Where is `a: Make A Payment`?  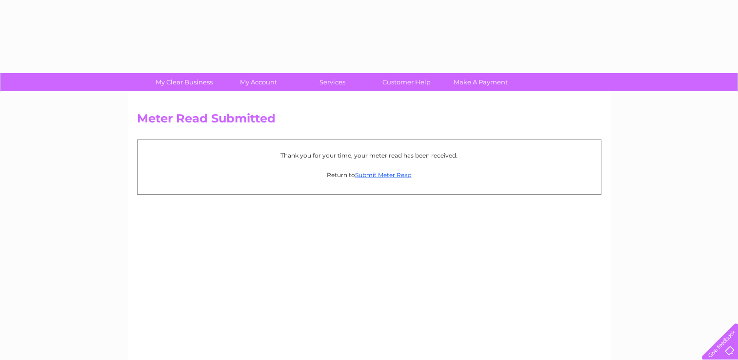 a: Make A Payment is located at coordinates (480, 82).